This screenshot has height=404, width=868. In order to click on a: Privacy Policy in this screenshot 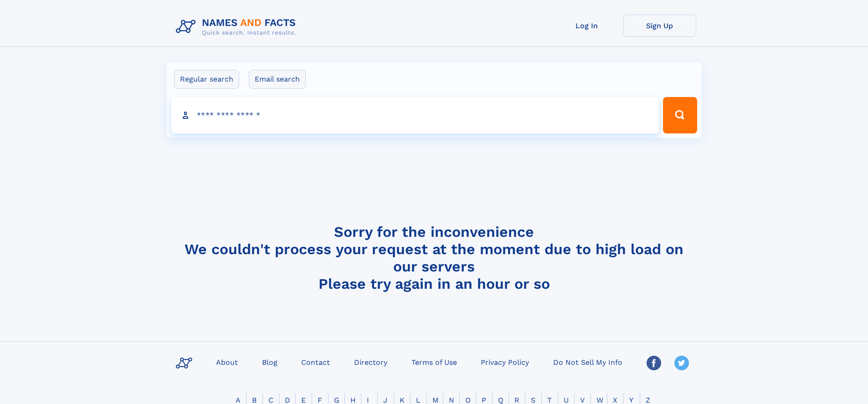, I will do `click(505, 362)`.